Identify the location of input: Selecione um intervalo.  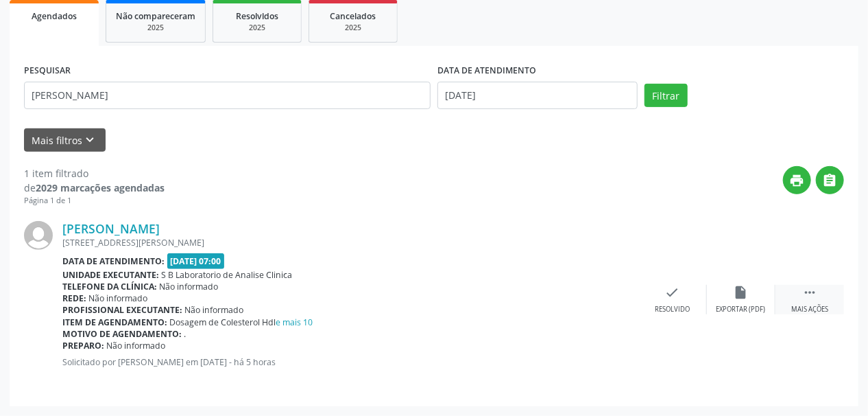
(538, 96).